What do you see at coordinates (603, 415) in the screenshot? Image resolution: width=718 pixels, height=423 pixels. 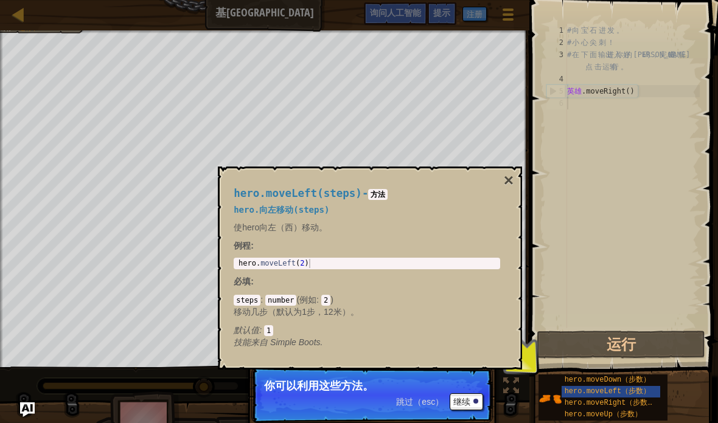 I see `font: hero.moveUp（步数）` at bounding box center [603, 415].